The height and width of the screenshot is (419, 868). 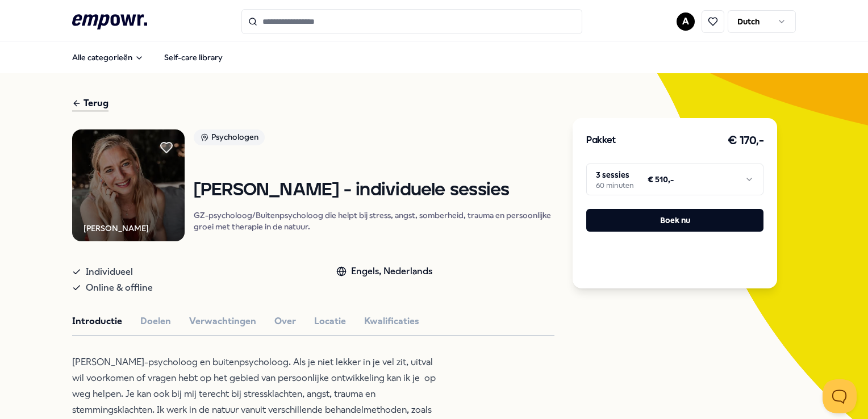 What do you see at coordinates (97, 321) in the screenshot?
I see `button: Introductie` at bounding box center [97, 321].